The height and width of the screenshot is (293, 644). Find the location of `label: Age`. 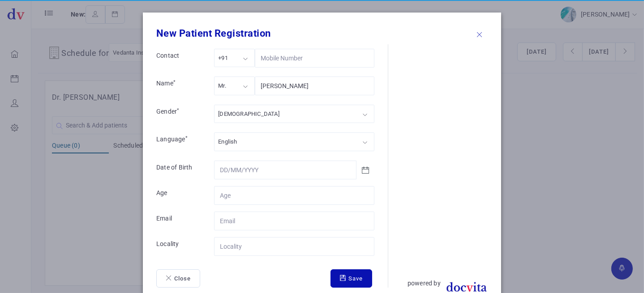

label: Age is located at coordinates (178, 195).